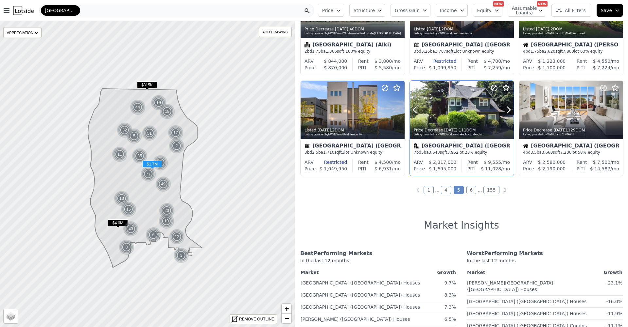 This screenshot has height=327, width=628. I want to click on div: Restricted, so click(330, 162).